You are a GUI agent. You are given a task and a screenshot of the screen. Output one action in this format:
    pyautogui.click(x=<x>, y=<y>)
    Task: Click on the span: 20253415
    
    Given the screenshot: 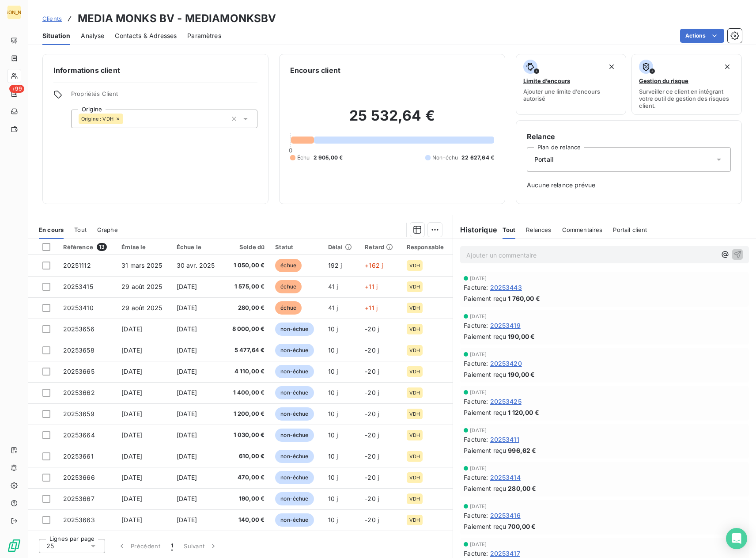 What is the action you would take?
    pyautogui.click(x=78, y=287)
    